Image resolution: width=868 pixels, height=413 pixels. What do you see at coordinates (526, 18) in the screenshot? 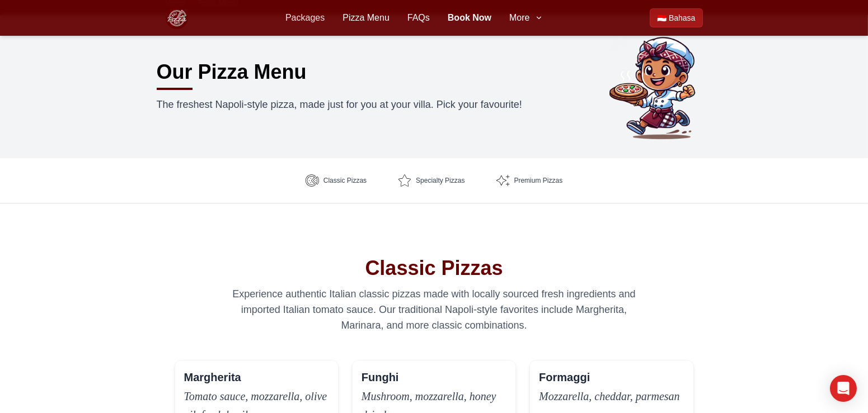
I see `button: More` at bounding box center [526, 18].